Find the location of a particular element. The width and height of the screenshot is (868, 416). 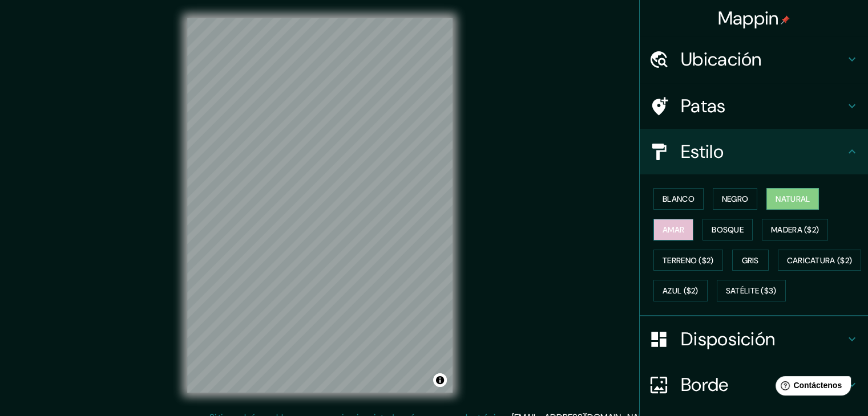

font: Bosque is located at coordinates (728, 230).